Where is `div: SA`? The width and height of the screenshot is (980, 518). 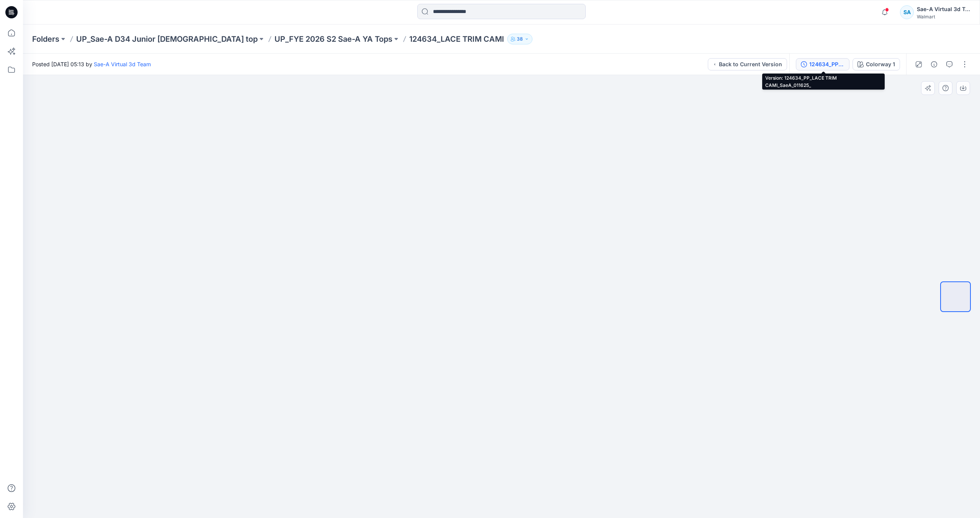
div: SA is located at coordinates (907, 12).